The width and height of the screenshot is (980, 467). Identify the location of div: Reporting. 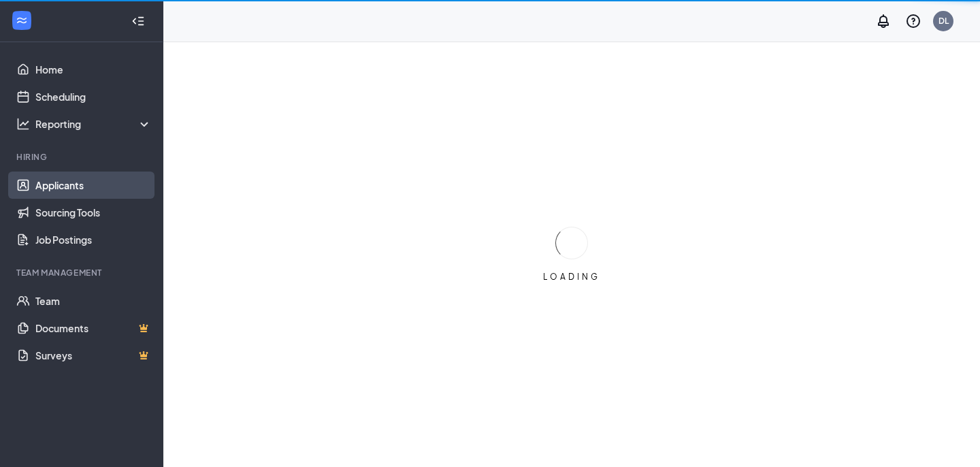
(94, 124).